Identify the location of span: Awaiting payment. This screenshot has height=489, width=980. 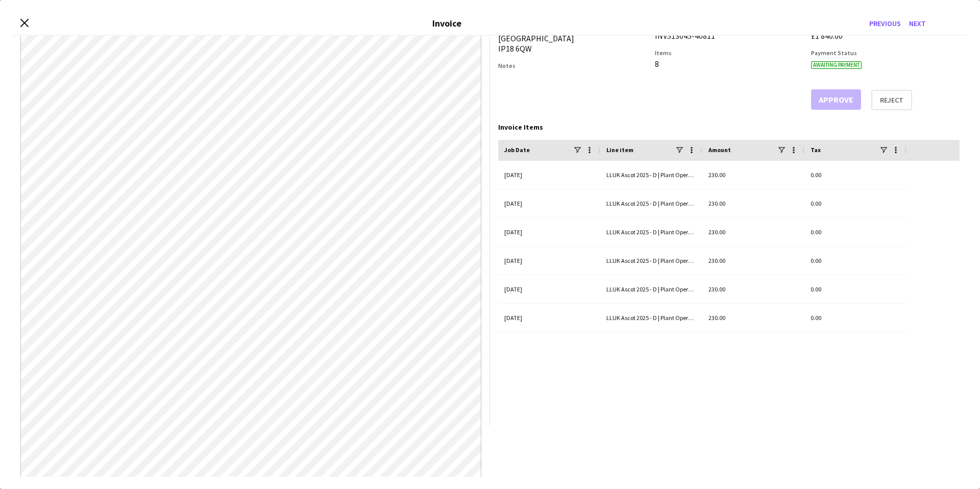
(836, 65).